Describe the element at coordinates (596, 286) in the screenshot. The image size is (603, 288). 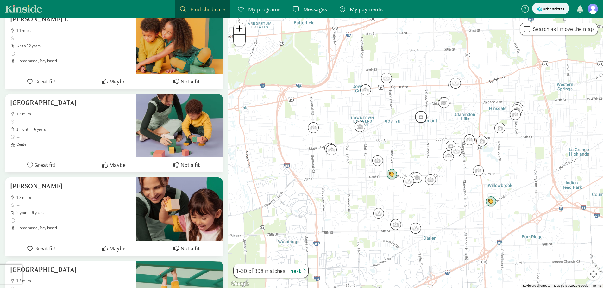
I see `a: Terms (opens in new tab)` at that location.